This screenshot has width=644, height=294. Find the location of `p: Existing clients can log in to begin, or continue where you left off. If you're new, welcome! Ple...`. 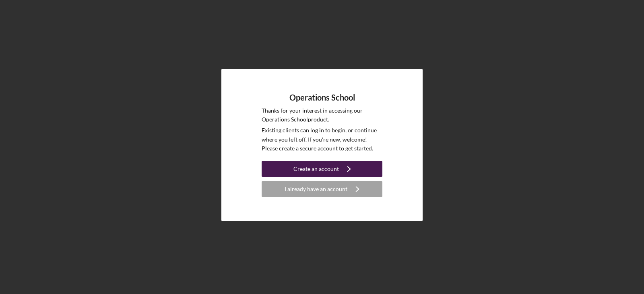

p: Existing clients can log in to begin, or continue where you left off. If you're new, welcome! Ple... is located at coordinates (322, 139).